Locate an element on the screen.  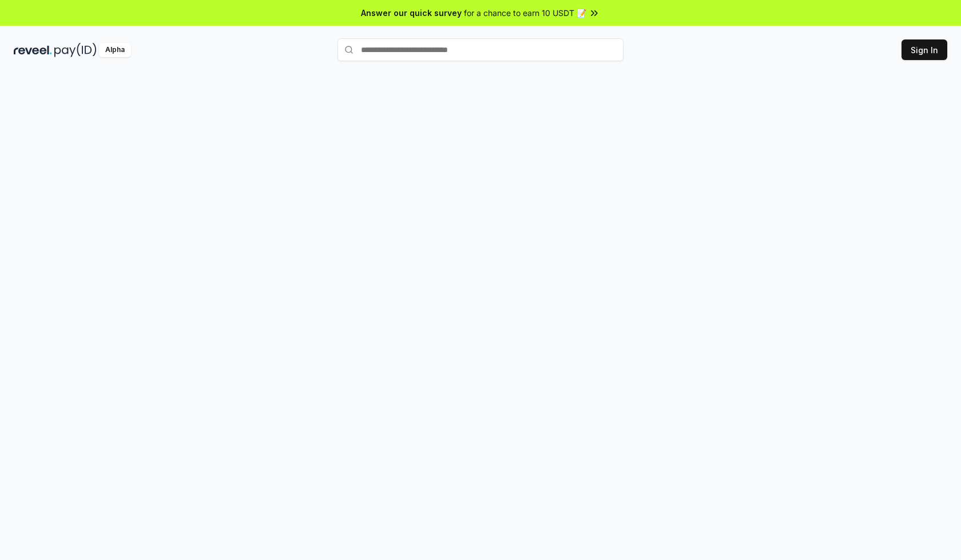
img: reveel_dark is located at coordinates (33, 50).